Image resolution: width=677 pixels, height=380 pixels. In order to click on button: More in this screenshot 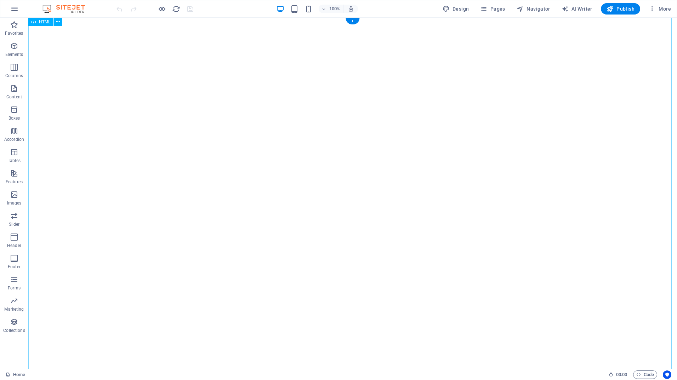, I will do `click(659, 9)`.